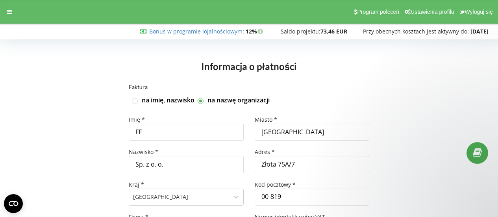  What do you see at coordinates (266, 119) in the screenshot?
I see `span: Miasto *` at bounding box center [266, 119].